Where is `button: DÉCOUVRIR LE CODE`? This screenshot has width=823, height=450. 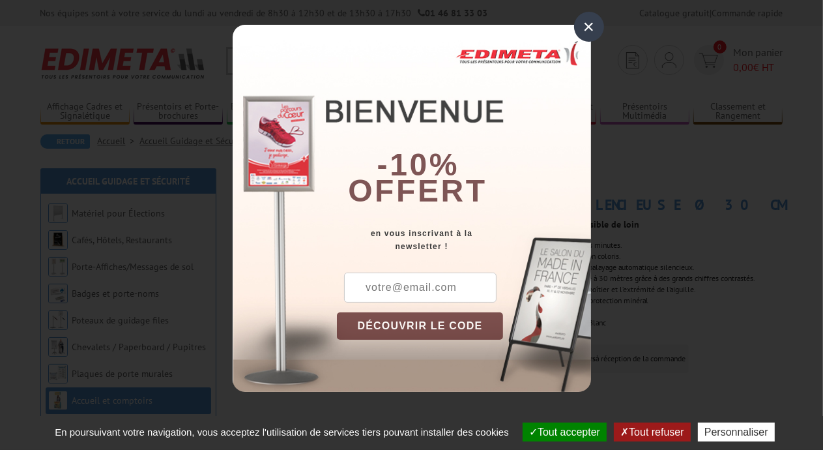
button: DÉCOUVRIR LE CODE is located at coordinates (420, 326).